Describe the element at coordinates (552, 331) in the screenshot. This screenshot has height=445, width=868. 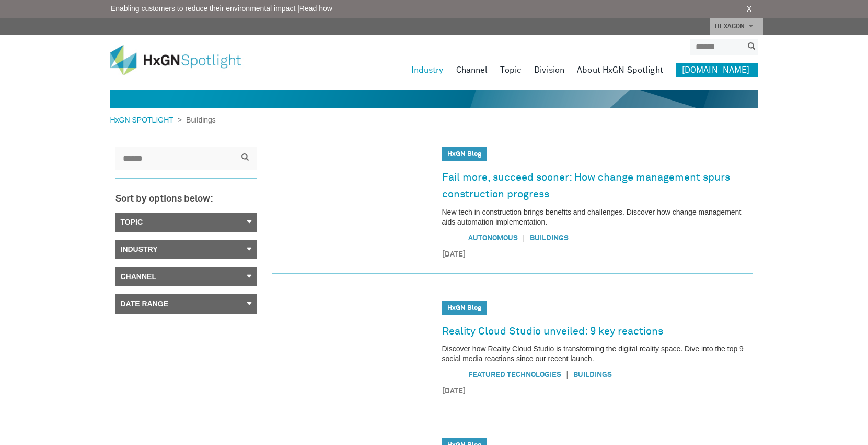
I see `a: Reality Cloud Studio unveiled: 9 key reactions` at that location.